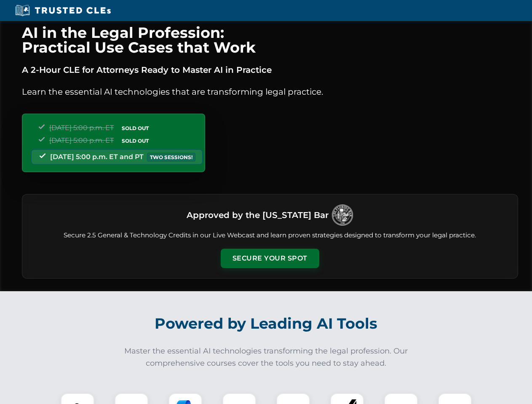 The width and height of the screenshot is (532, 404). I want to click on p: A 2-Hour CLE for Attorneys Ready to Master AI in Practice, so click(270, 70).